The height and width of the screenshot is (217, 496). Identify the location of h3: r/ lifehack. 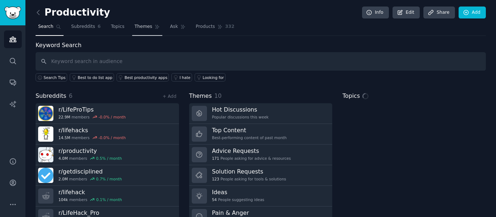
(90, 192).